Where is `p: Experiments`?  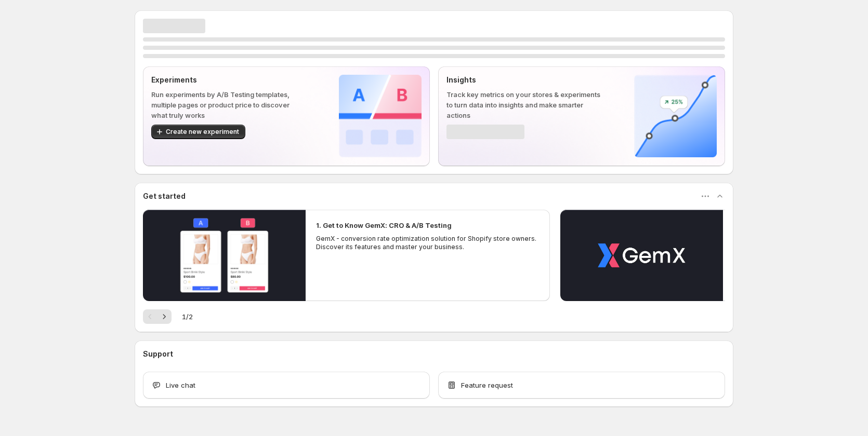
p: Experiments is located at coordinates (228, 80).